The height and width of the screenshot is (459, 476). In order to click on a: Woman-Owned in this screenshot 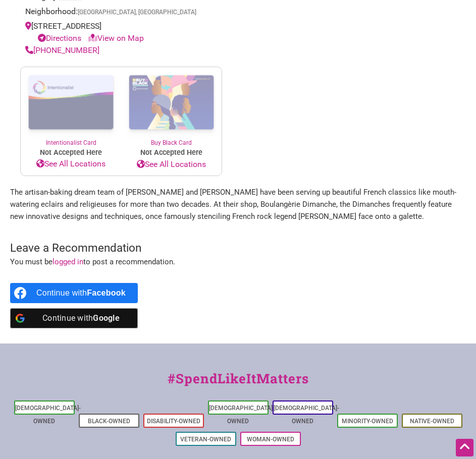, I will do `click(270, 439)`.